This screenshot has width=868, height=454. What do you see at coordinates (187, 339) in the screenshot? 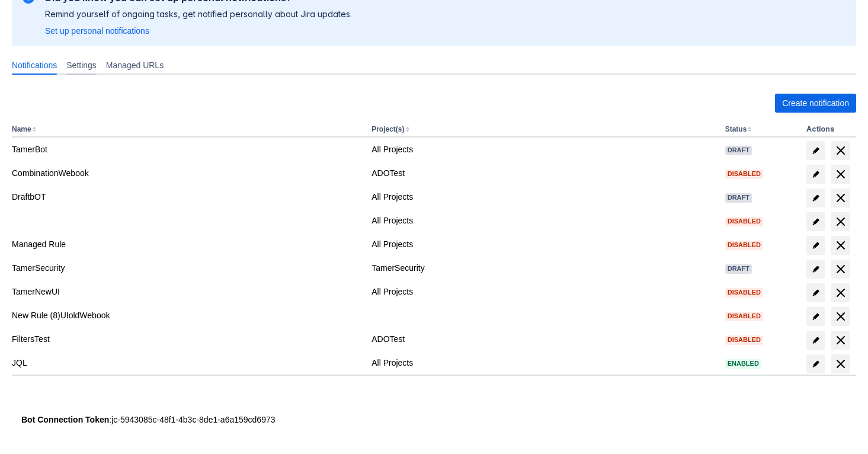
I see `div: FiltersTest` at bounding box center [187, 339].